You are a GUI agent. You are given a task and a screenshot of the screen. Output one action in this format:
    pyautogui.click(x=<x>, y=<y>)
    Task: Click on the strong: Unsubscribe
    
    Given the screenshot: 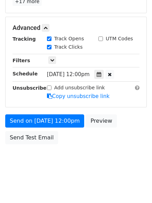 What is the action you would take?
    pyautogui.click(x=29, y=88)
    